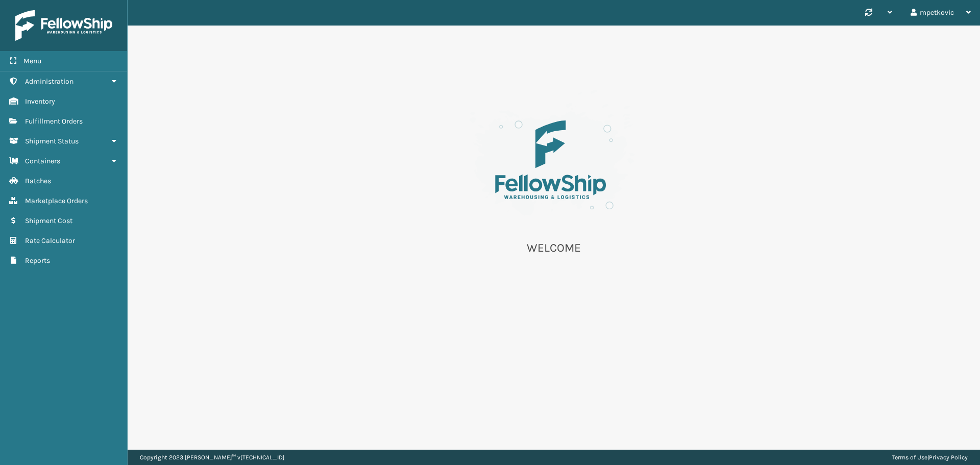  What do you see at coordinates (49, 81) in the screenshot?
I see `span: Administration` at bounding box center [49, 81].